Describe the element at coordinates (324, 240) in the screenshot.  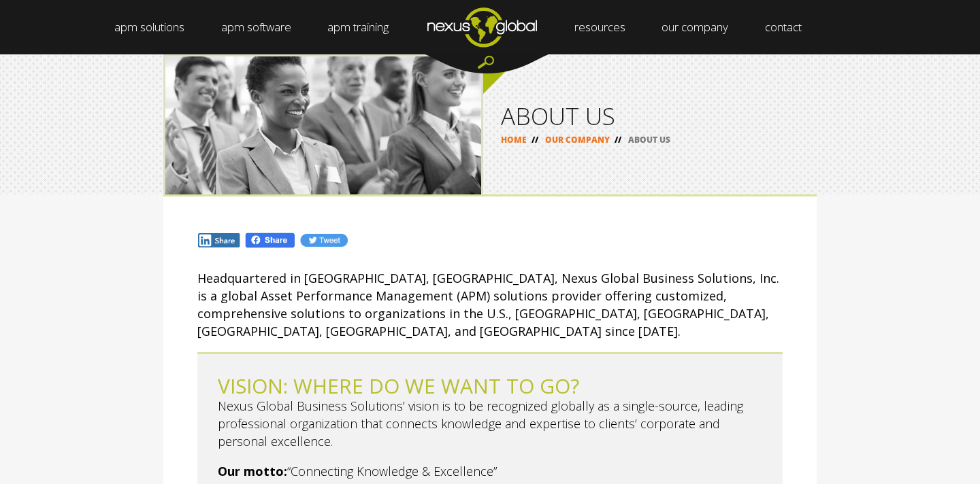
I see `img: Tw.jpg` at that location.